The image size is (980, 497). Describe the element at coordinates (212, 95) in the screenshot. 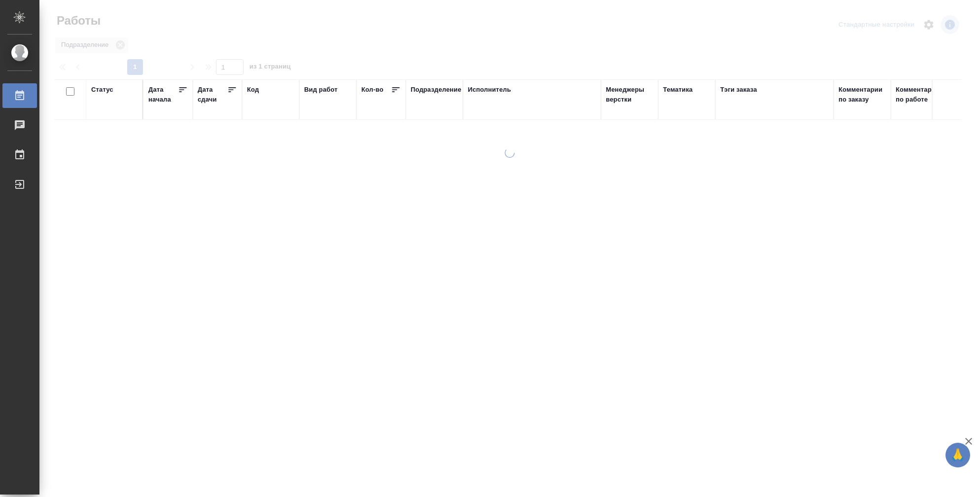

I see `div: Дата сдачи` at that location.